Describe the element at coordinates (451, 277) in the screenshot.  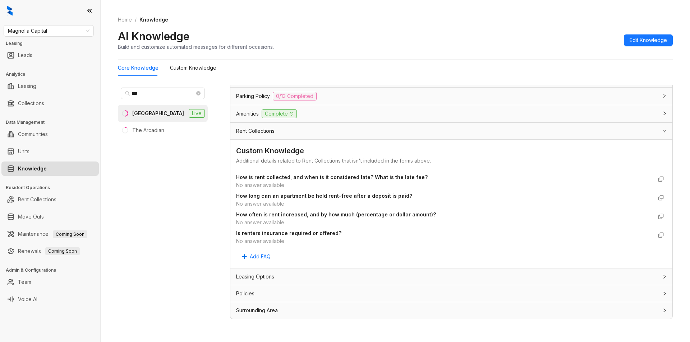
I see `div: Leasing Options` at that location.